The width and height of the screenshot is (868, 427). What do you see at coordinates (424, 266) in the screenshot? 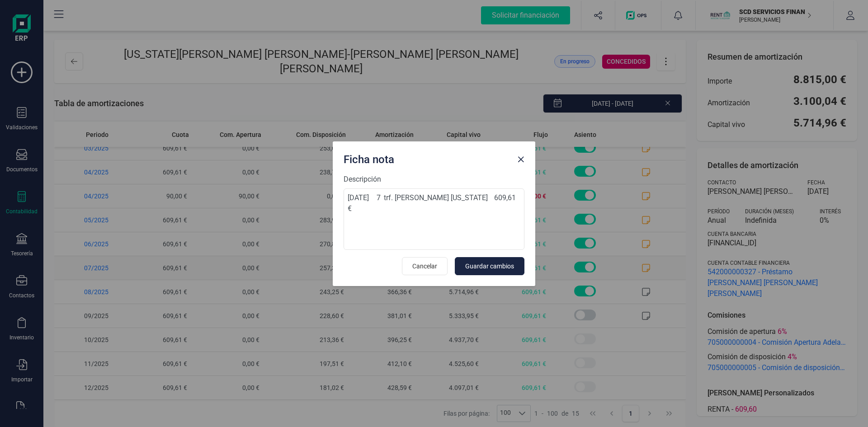
I see `button: Cancelar` at bounding box center [424, 266].